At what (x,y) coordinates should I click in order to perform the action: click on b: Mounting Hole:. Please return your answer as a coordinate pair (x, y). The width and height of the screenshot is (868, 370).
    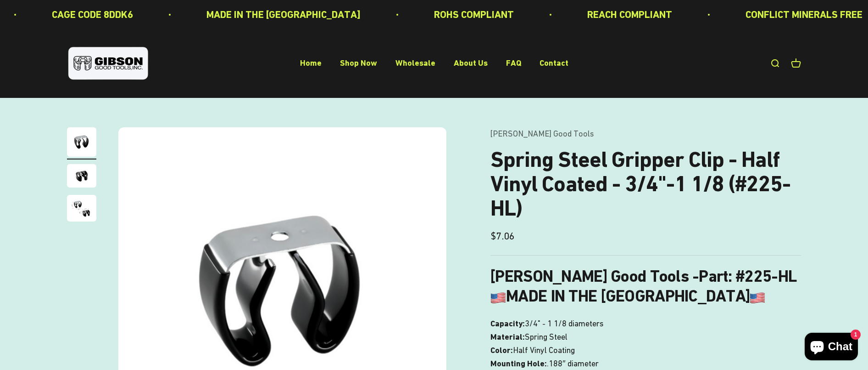
    Looking at the image, I should click on (518, 363).